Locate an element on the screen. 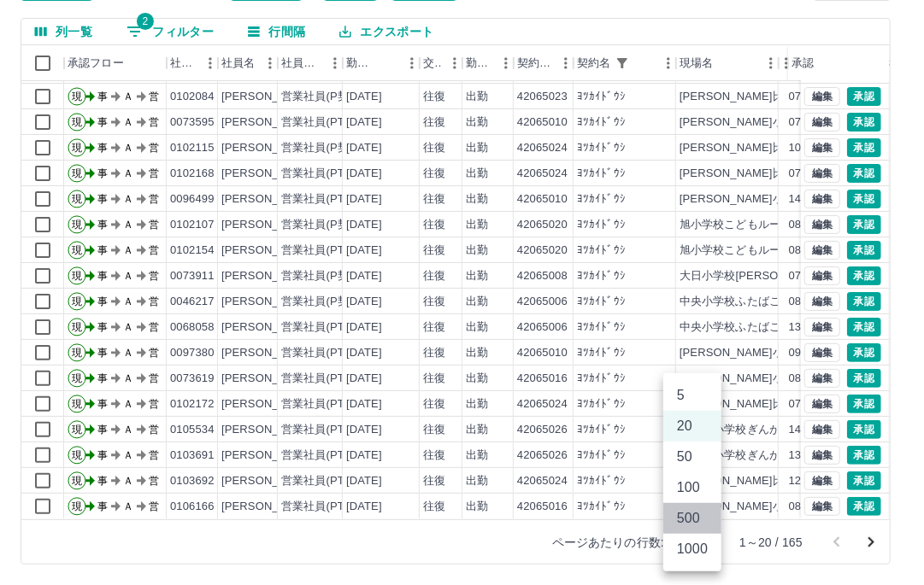  li: 500 is located at coordinates (693, 519).